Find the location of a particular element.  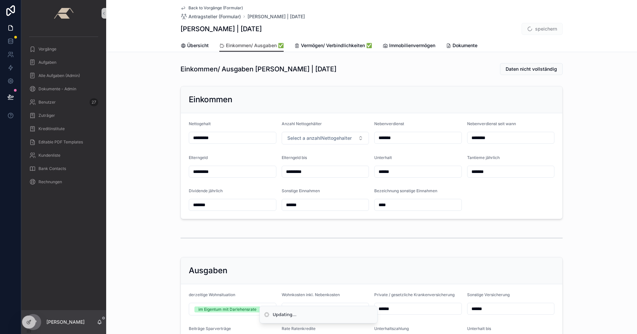

a: Aufgaben is located at coordinates (64, 62).